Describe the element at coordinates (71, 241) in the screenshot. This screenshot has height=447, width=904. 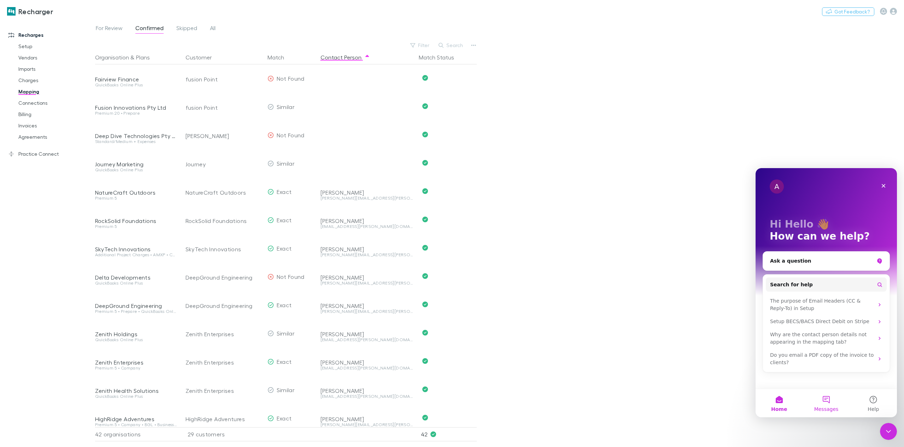
I see `span: Messages` at that location.